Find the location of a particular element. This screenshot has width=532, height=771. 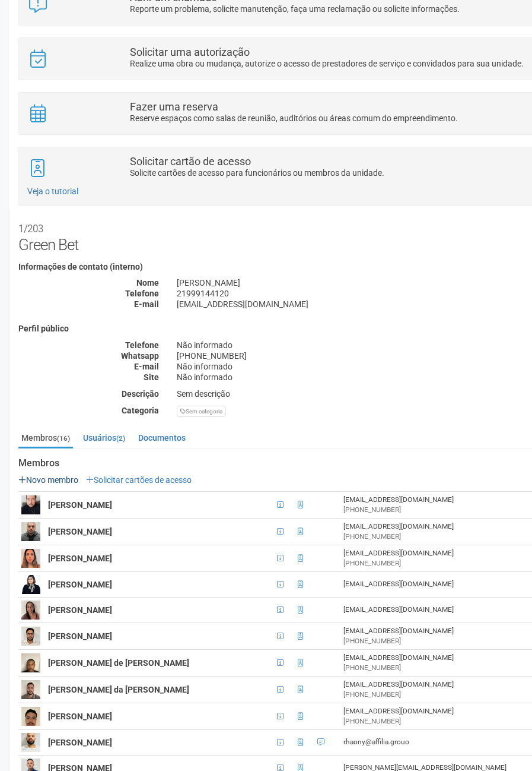

a: Membros(16) is located at coordinates (46, 438).